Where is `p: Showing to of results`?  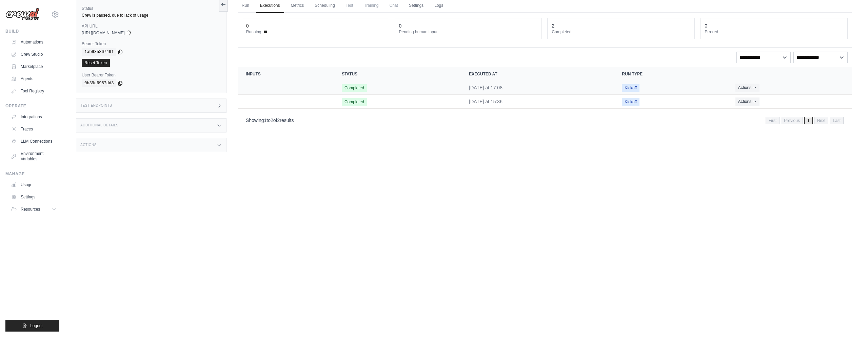
p: Showing to of results is located at coordinates (270, 120).